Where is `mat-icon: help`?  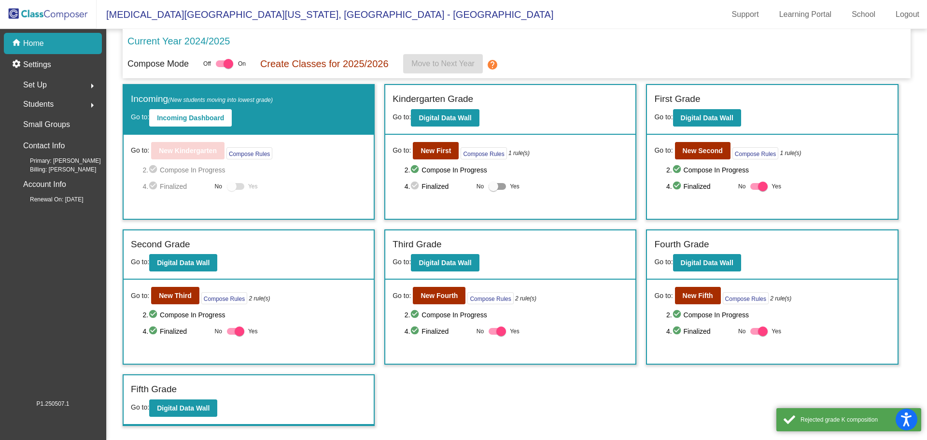 mat-icon: help is located at coordinates (492, 65).